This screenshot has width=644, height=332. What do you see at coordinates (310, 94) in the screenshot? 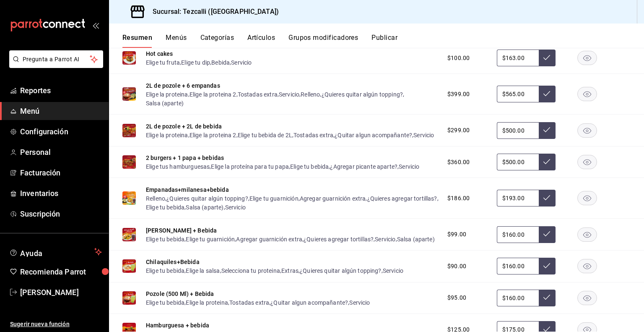
I see `button: Relleno` at bounding box center [310, 94].